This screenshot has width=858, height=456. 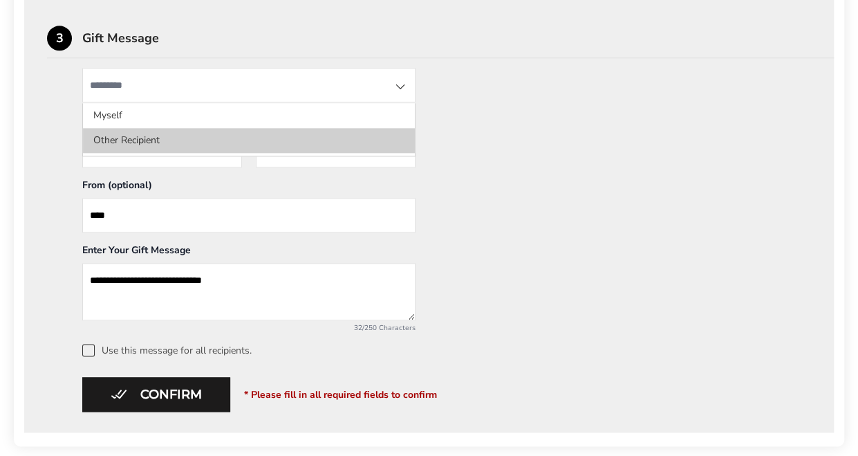 What do you see at coordinates (59, 38) in the screenshot?
I see `div: 3` at bounding box center [59, 38].